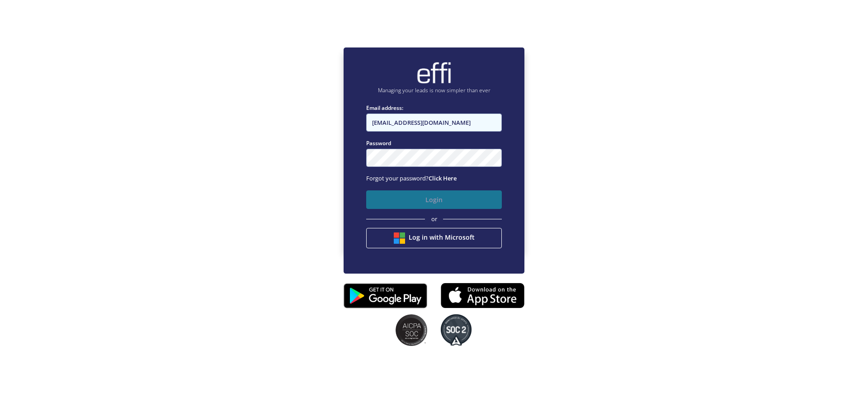  Describe the element at coordinates (434, 107) in the screenshot. I see `label: Email address:` at that location.